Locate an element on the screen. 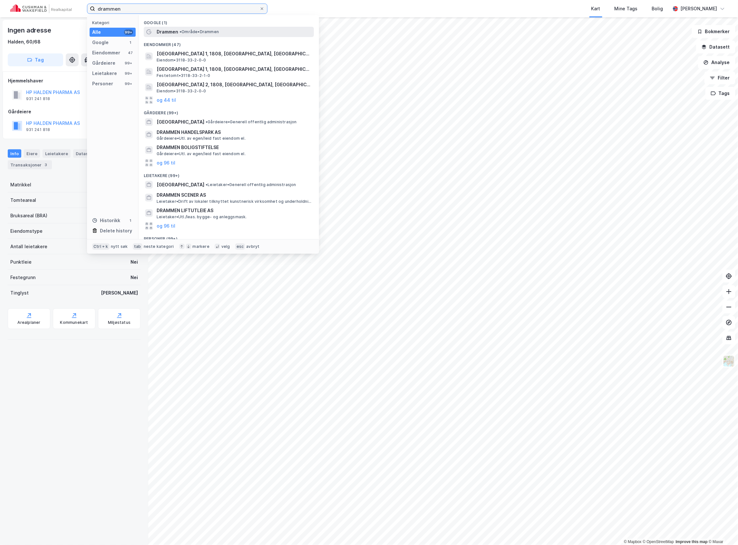 The width and height of the screenshot is (738, 545). span: Gårdeiere • Generell offentlig administrasjon is located at coordinates (251, 122).